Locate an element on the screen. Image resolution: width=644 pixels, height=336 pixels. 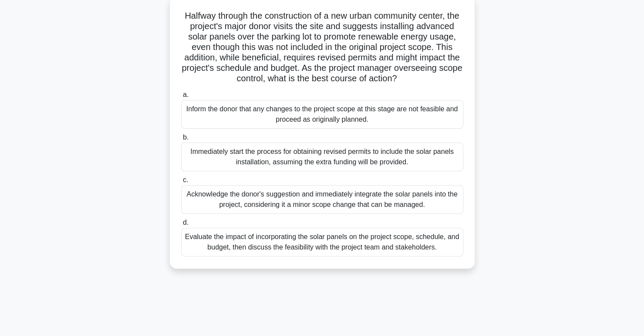
span: a. is located at coordinates (186, 94).